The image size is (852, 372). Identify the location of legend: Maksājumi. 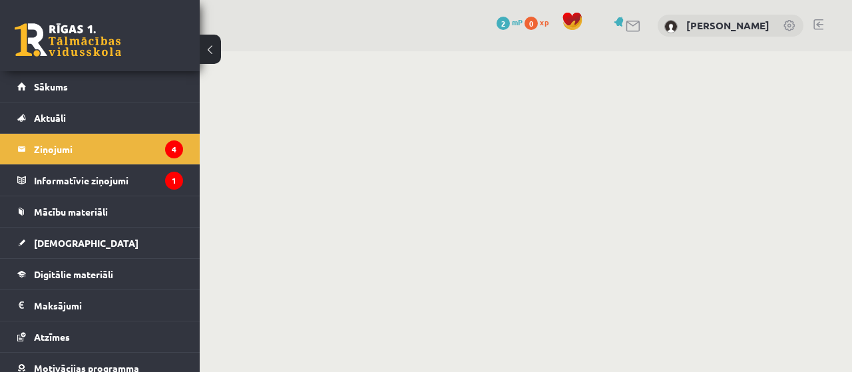
(109, 306).